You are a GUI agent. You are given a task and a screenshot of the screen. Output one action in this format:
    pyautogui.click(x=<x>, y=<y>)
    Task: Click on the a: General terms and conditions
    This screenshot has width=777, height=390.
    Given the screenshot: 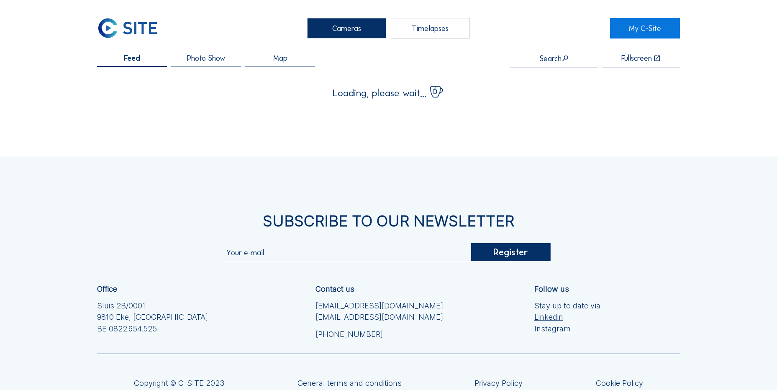 What is the action you would take?
    pyautogui.click(x=349, y=383)
    